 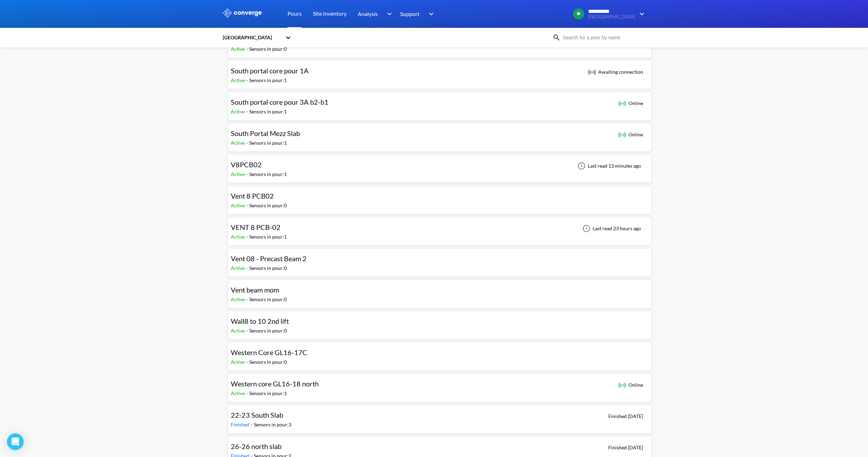 I want to click on span: South portal core pour 3A b2-b1, so click(x=280, y=102).